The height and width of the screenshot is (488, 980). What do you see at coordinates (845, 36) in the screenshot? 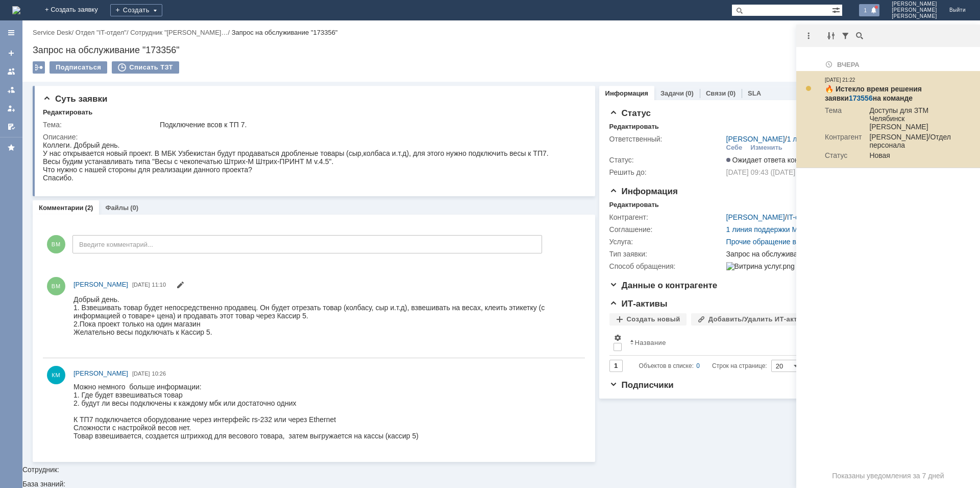
I see `div: Фильтрация` at bounding box center [845, 36].